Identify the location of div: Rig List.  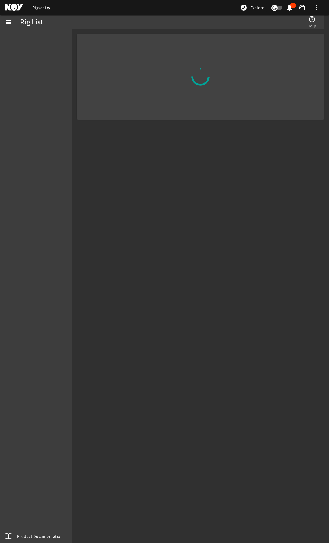
(31, 22).